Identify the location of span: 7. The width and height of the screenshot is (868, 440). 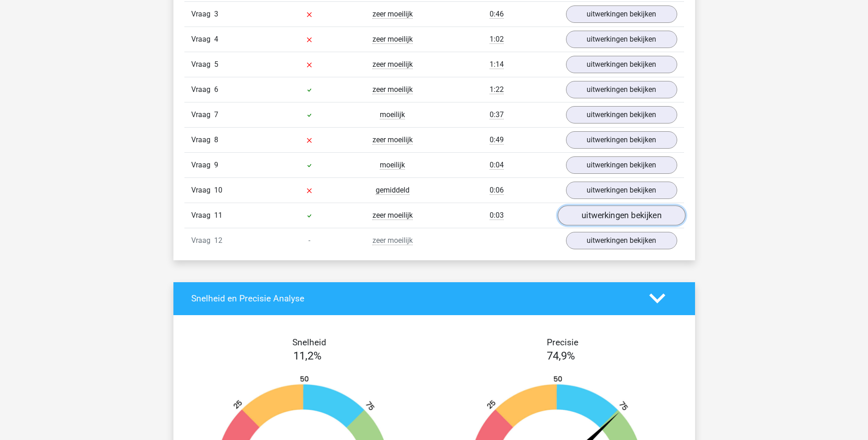
(216, 114).